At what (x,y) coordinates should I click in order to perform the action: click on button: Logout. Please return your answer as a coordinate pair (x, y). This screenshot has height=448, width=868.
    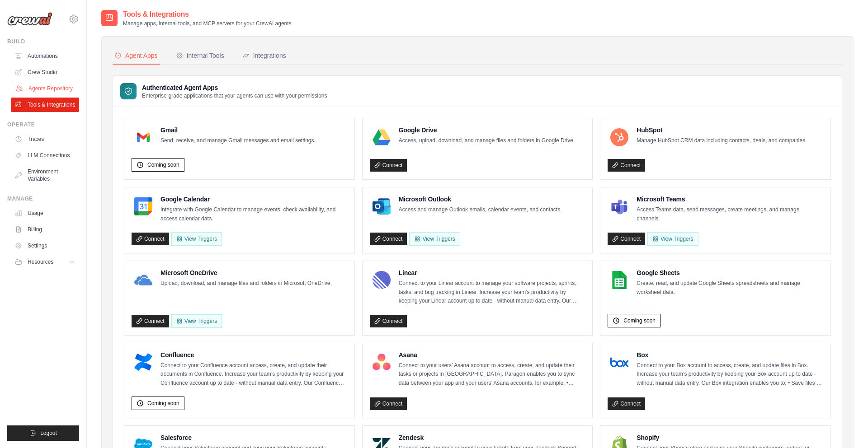
    Looking at the image, I should click on (43, 433).